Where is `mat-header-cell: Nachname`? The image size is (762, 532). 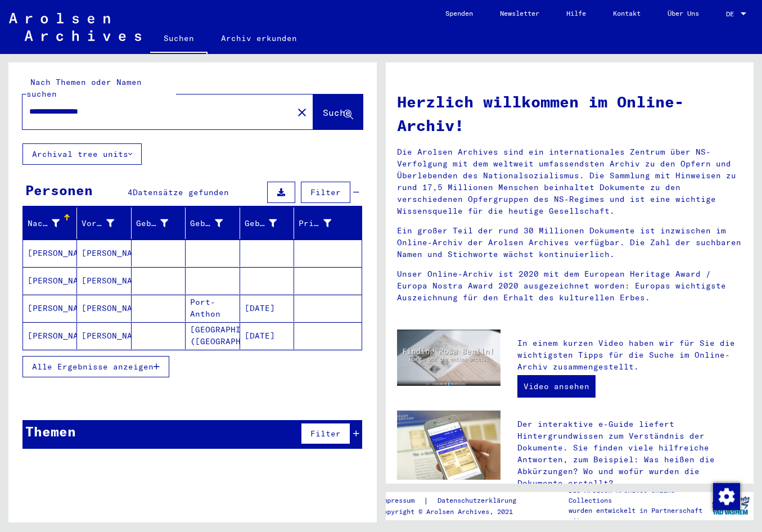 mat-header-cell: Nachname is located at coordinates (50, 223).